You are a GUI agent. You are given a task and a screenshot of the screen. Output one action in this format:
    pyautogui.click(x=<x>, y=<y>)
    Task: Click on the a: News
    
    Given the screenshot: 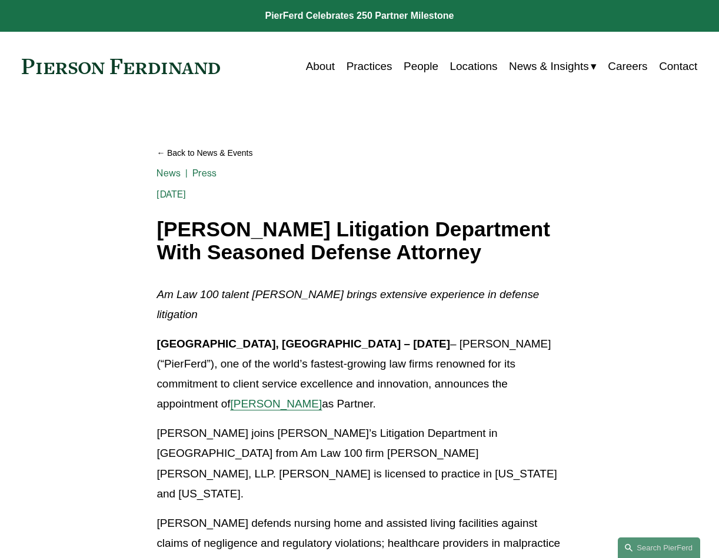 What is the action you would take?
    pyautogui.click(x=168, y=173)
    